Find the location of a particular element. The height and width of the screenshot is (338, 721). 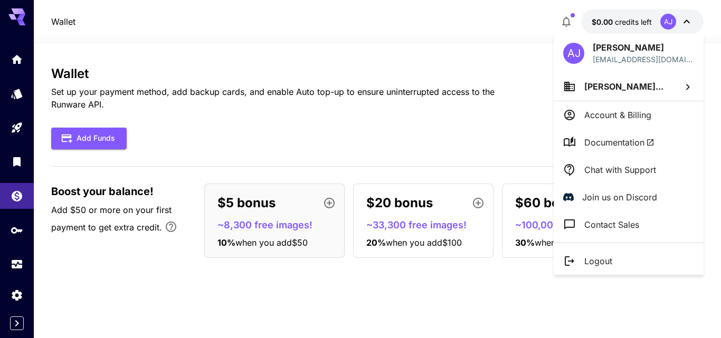

p: Contact Sales is located at coordinates (612, 225).